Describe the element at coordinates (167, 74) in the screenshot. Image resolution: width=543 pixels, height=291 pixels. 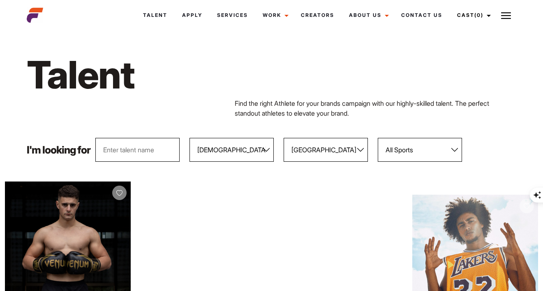
I see `h1: Talent` at that location.